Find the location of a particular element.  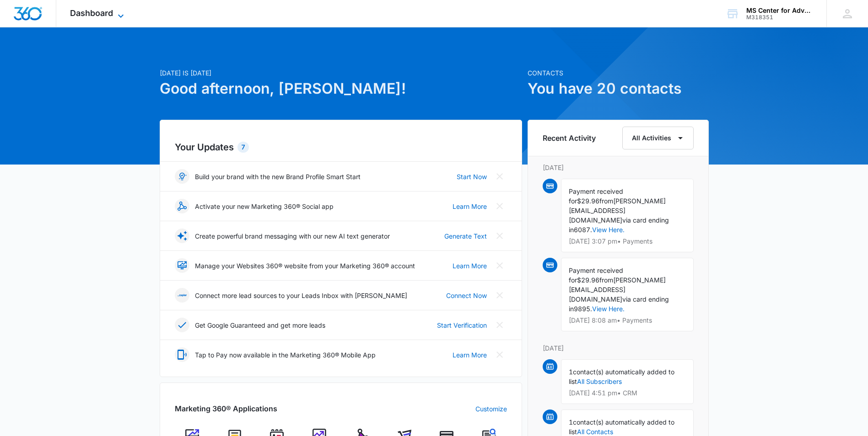

h1: You have 20 contacts is located at coordinates (618, 89).